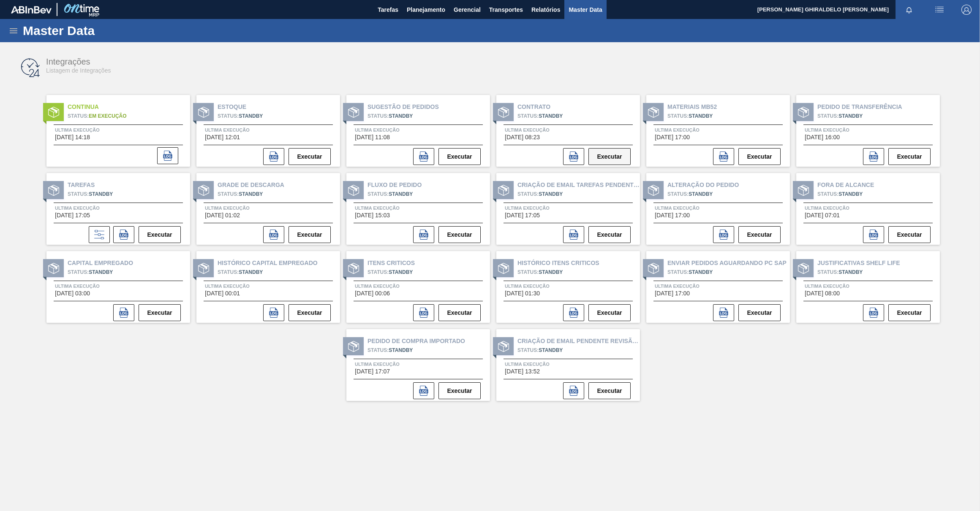 Image resolution: width=980 pixels, height=511 pixels. Describe the element at coordinates (939, 10) in the screenshot. I see `img: userActions` at that location.